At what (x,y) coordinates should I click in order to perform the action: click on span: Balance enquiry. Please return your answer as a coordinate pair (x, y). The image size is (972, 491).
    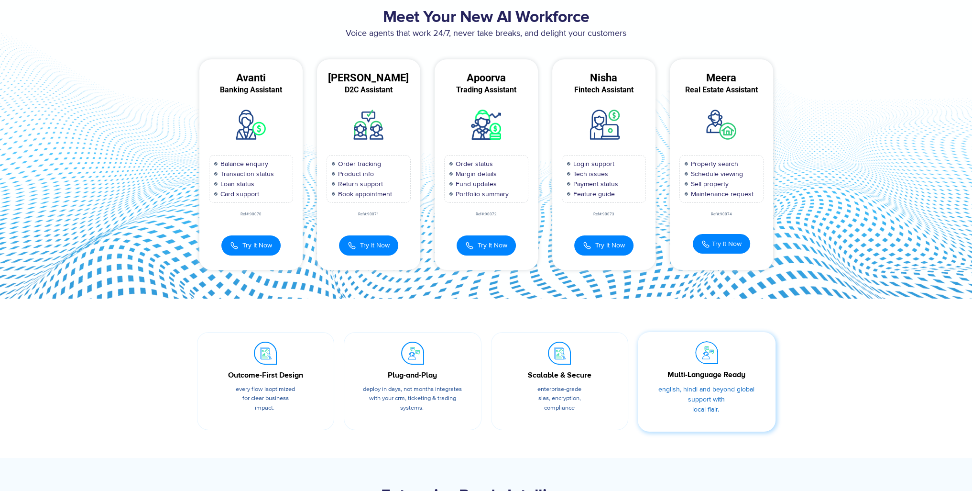
    Looking at the image, I should click on (243, 164).